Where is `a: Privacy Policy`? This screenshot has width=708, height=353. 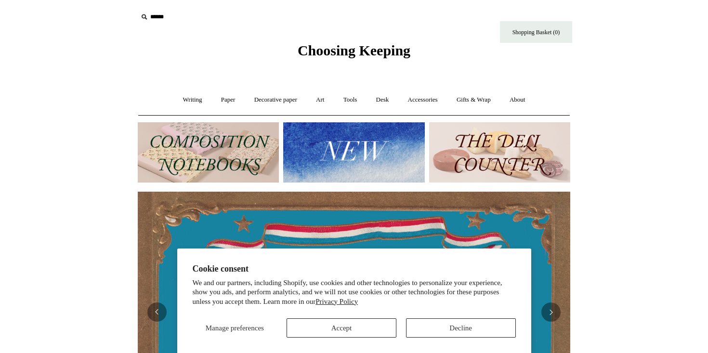 a: Privacy Policy is located at coordinates (337, 301).